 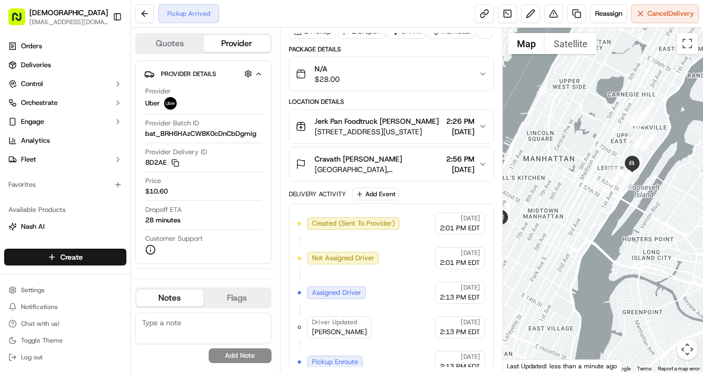 What do you see at coordinates (392, 102) in the screenshot?
I see `div: Location Details` at bounding box center [392, 102].